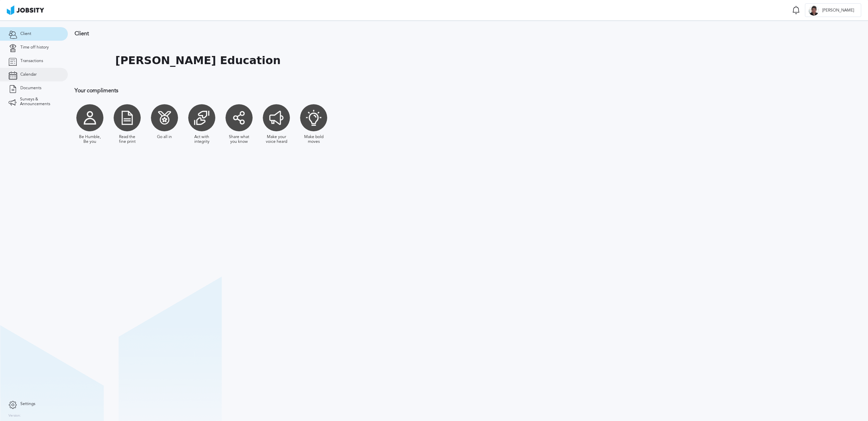 The height and width of the screenshot is (421, 868). I want to click on div: R, so click(814, 11).